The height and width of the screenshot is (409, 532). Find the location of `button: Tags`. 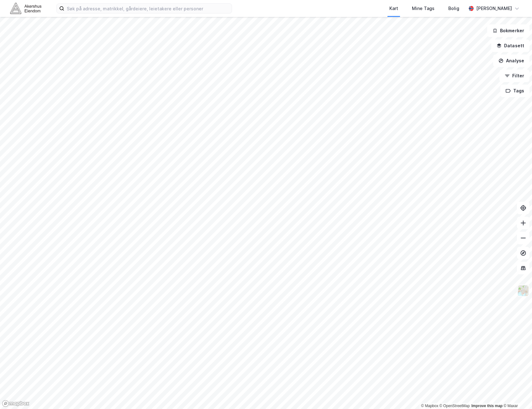

button: Tags is located at coordinates (515, 91).